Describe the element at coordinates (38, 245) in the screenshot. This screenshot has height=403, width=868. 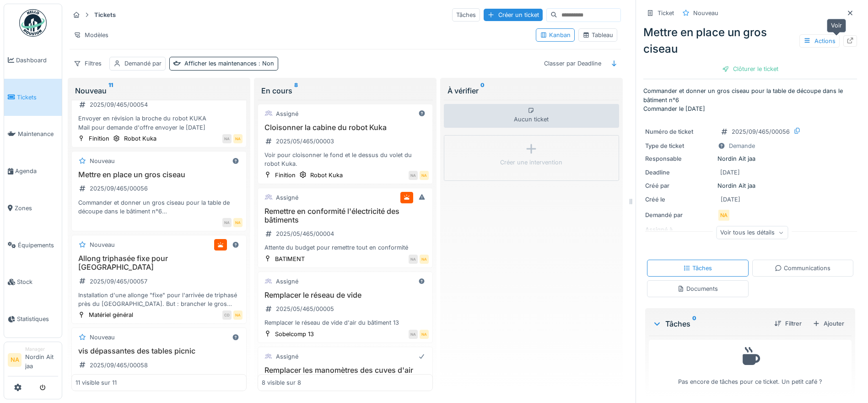
I see `span: Équipements` at that location.